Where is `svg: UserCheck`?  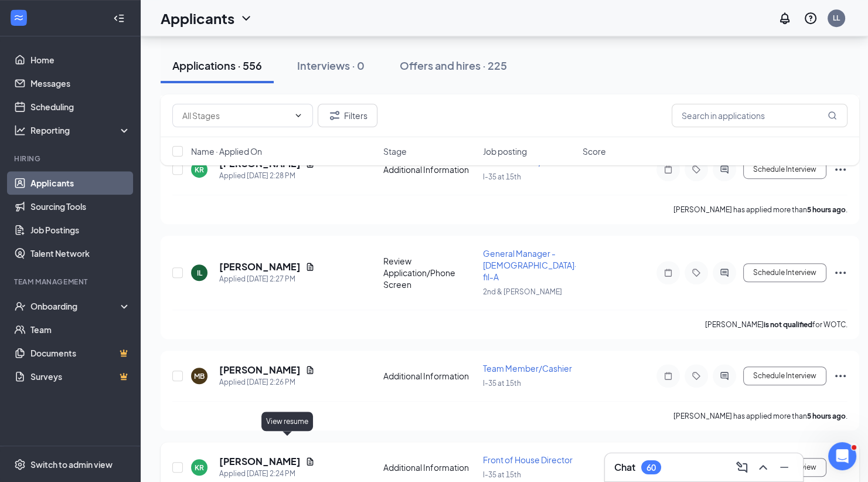
svg: UserCheck is located at coordinates (20, 306).